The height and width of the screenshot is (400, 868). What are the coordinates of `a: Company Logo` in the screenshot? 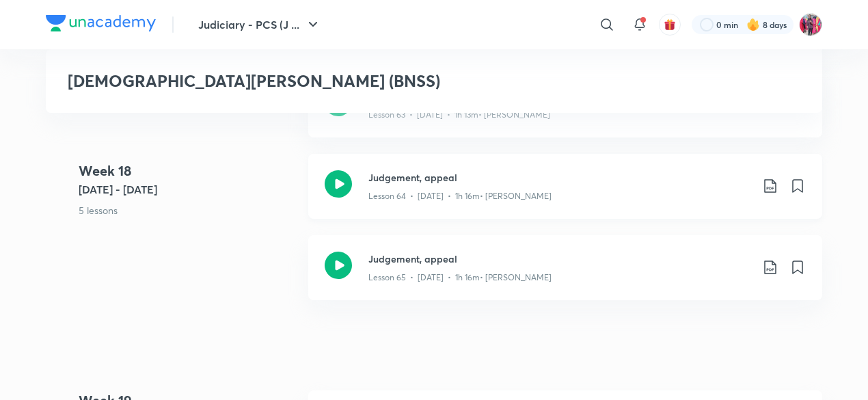 It's located at (101, 24).